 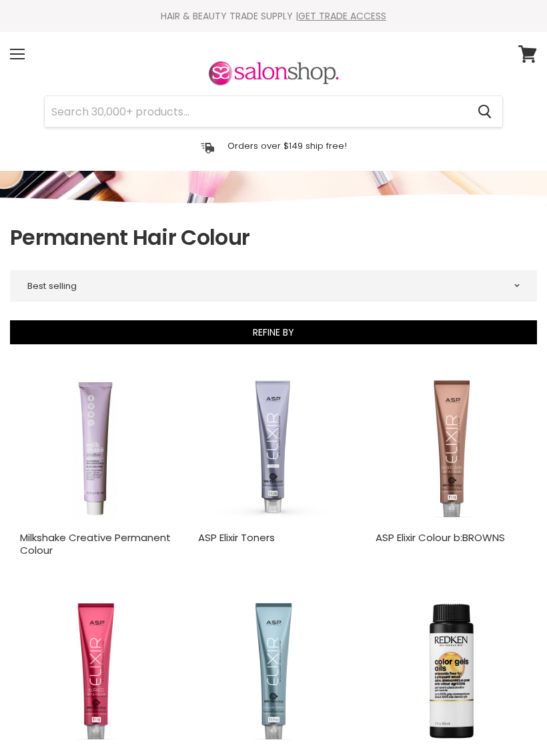 What do you see at coordinates (274, 449) in the screenshot?
I see `img: ASP Elixir Toners` at bounding box center [274, 449].